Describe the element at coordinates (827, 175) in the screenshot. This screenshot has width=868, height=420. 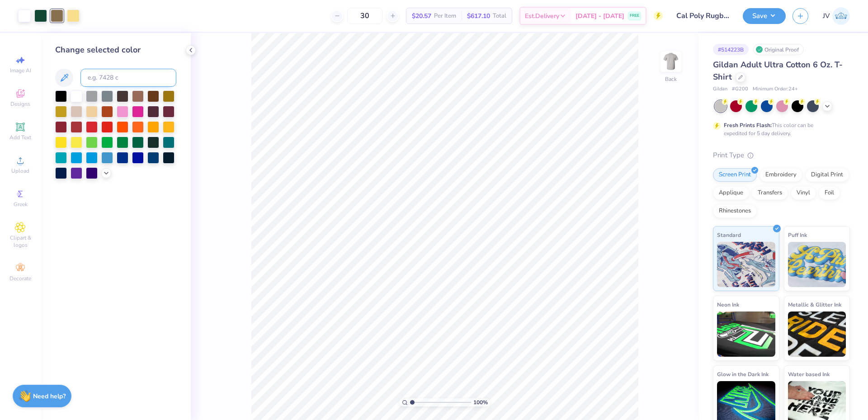
I see `div: Digital Print` at that location.